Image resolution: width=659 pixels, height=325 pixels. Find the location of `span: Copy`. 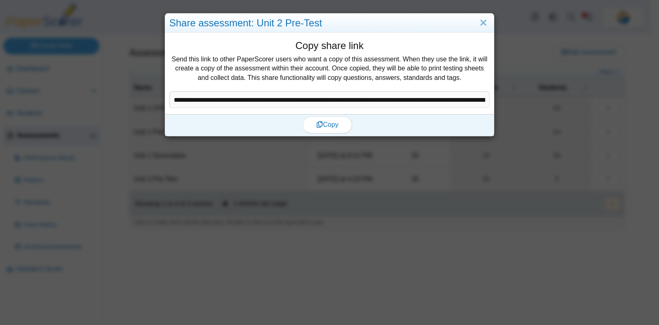

span: Copy is located at coordinates (327, 124).